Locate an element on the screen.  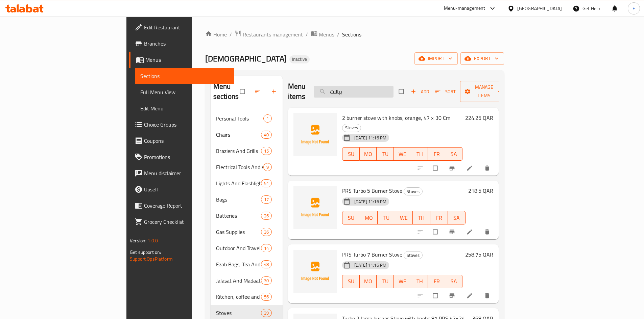
span: 1 is located at coordinates (267, 118).